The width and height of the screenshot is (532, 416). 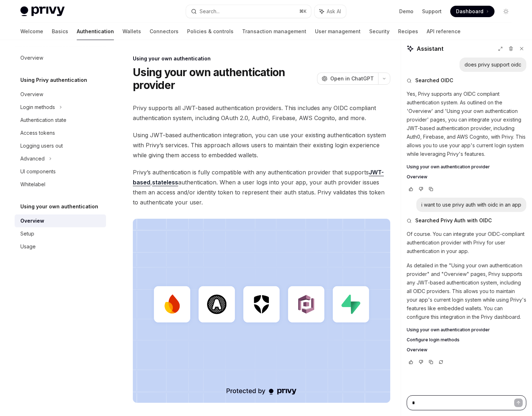 I want to click on a: Transaction management, so click(x=274, y=31).